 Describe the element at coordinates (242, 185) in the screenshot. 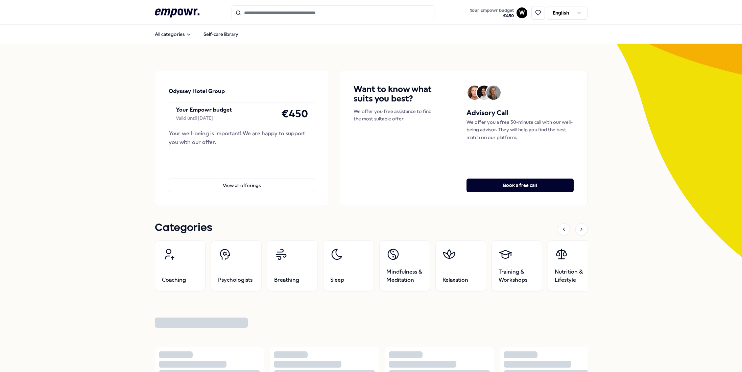

I see `button: View all offerings` at that location.